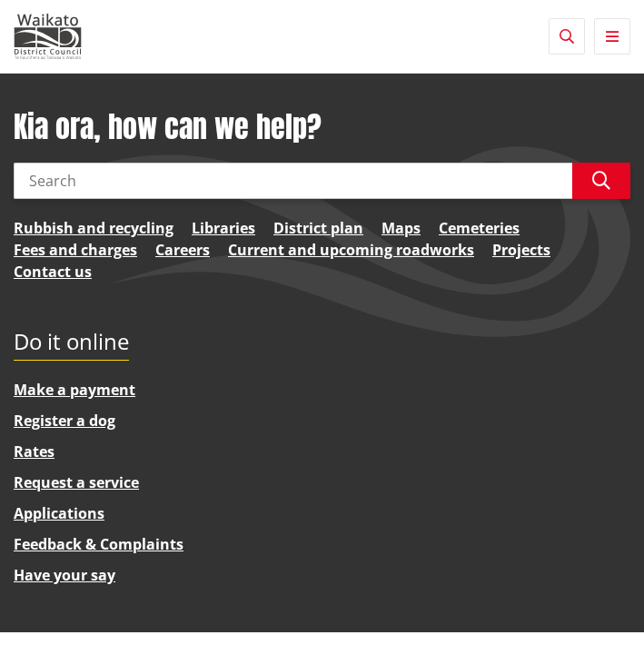 This screenshot has width=644, height=655. I want to click on a: Have your say, so click(65, 575).